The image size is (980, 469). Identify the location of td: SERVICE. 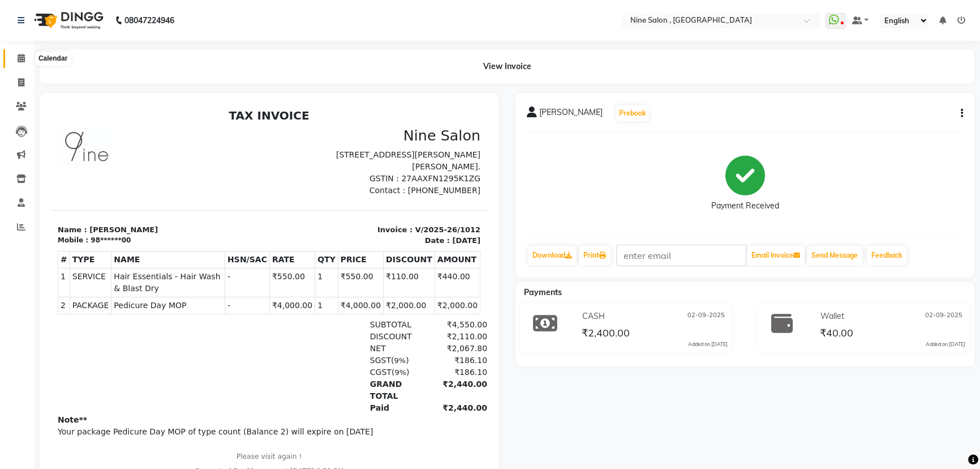
(40, 178).